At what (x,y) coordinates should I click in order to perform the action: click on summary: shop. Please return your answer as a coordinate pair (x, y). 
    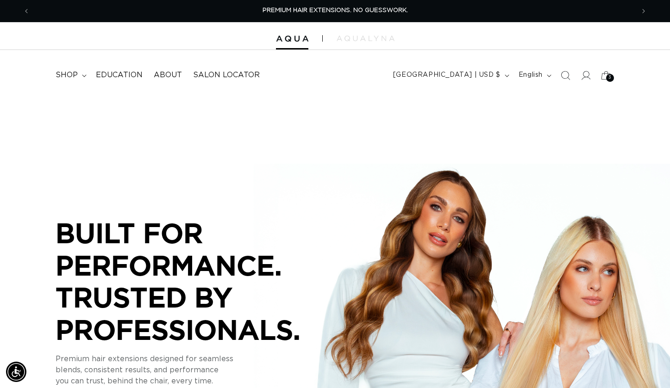
    Looking at the image, I should click on (70, 75).